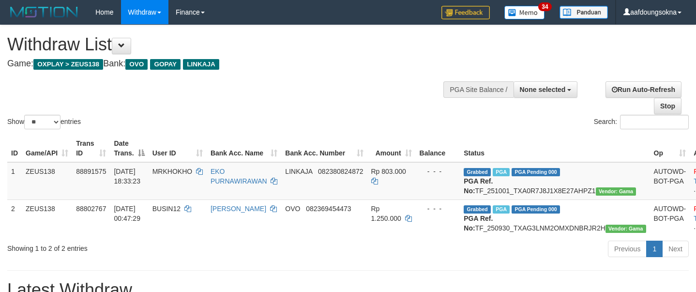  What do you see at coordinates (466, 13) in the screenshot?
I see `img: Feedback.jpg` at bounding box center [466, 13].